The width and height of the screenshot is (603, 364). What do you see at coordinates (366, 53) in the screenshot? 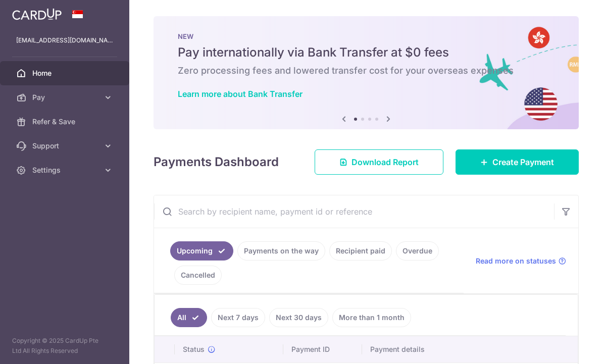
I see `h5: Pay internationally via Bank Transfer at $0 fees` at bounding box center [366, 53].